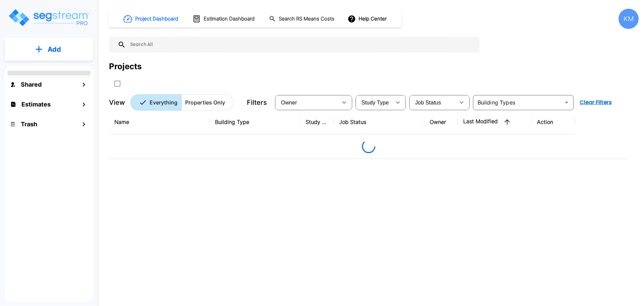 The image size is (644, 306). What do you see at coordinates (29, 124) in the screenshot?
I see `h1: Trash` at bounding box center [29, 124].